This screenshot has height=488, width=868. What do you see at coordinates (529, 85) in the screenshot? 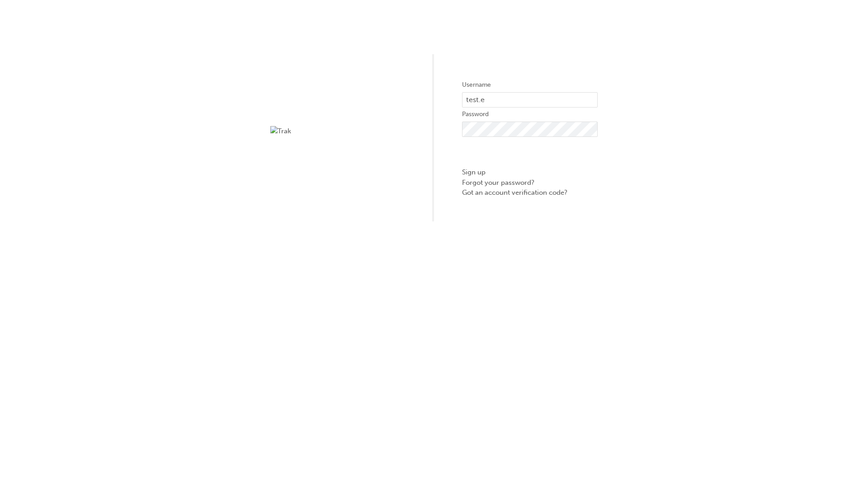
I see `label: Username` at bounding box center [529, 85].